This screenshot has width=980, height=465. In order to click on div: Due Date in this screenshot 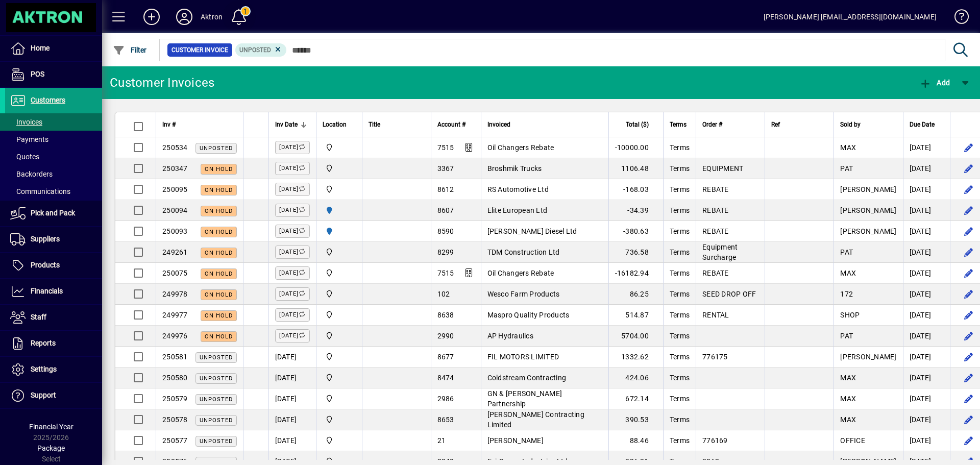, I will do `click(927, 124)`.